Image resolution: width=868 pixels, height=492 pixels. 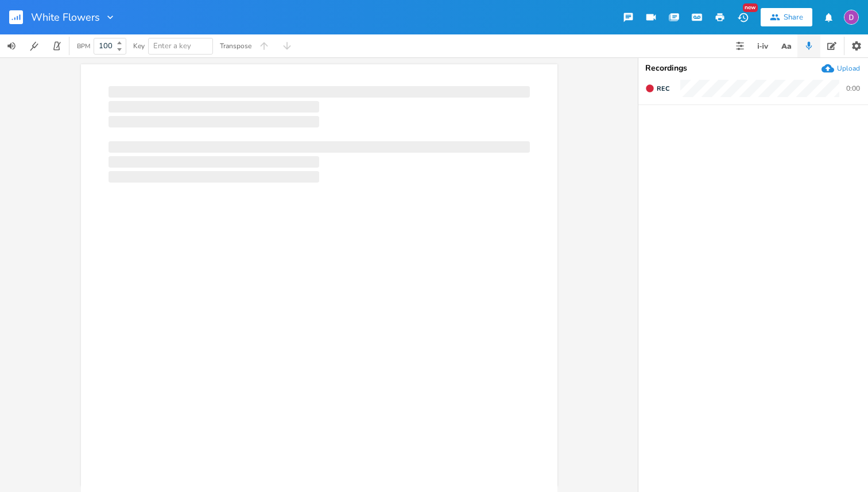 What do you see at coordinates (840, 68) in the screenshot?
I see `button: Upload` at bounding box center [840, 68].